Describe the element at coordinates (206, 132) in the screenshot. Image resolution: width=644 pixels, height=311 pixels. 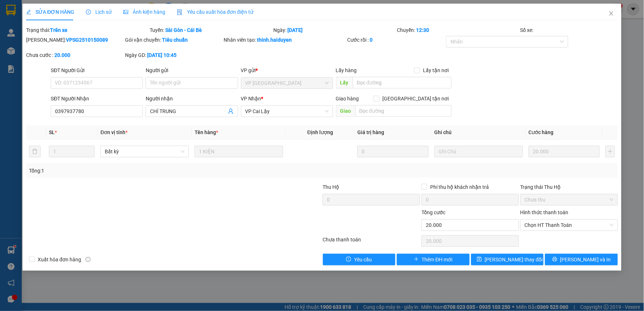
I see `span: Tên hàng` at that location.